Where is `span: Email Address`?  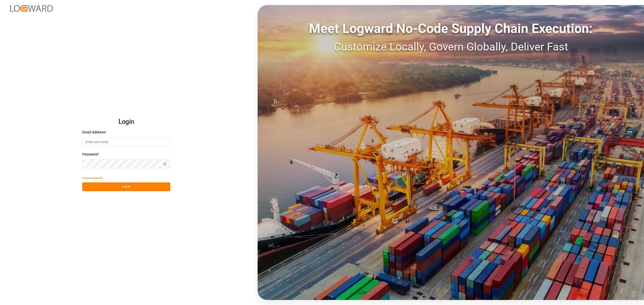 span: Email Address is located at coordinates (94, 132).